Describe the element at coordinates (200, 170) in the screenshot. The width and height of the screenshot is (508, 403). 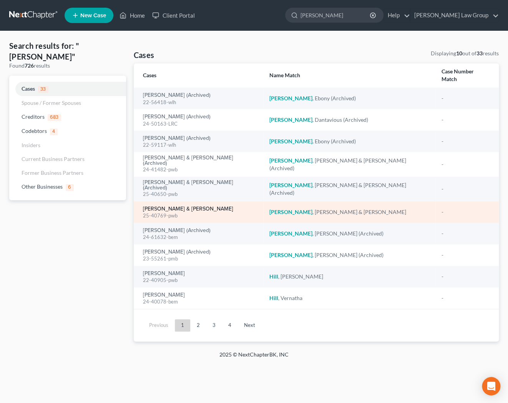
I see `div: 24-41482-pwb` at that location.